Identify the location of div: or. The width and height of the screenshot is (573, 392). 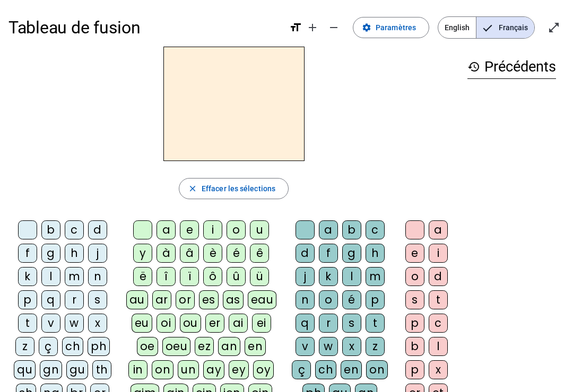
(185, 300).